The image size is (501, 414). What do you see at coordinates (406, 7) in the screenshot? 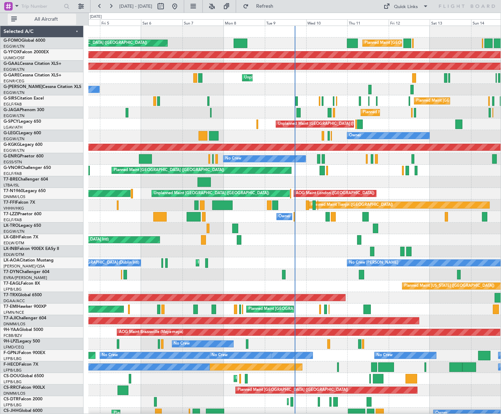
I see `div: Quick Links` at bounding box center [406, 7].